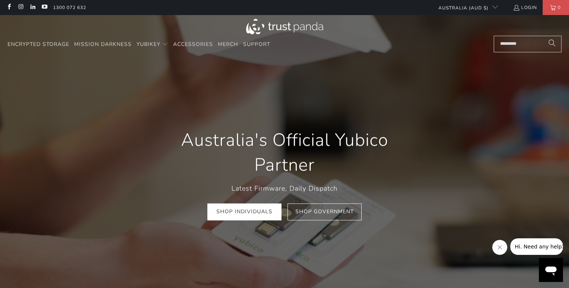  What do you see at coordinates (228, 44) in the screenshot?
I see `span: Merch` at bounding box center [228, 44].